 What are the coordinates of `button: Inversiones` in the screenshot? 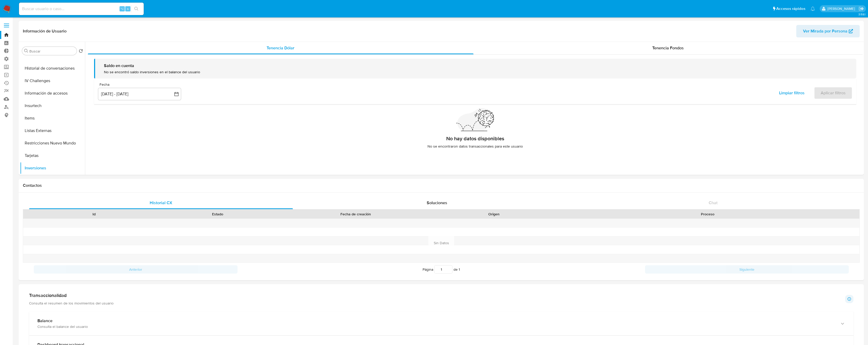 It's located at (52, 168).